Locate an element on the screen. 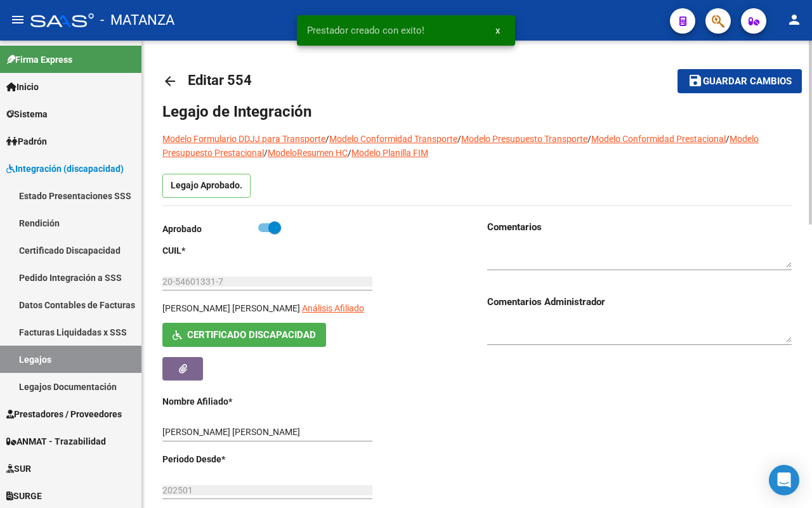  span: x is located at coordinates (498, 30).